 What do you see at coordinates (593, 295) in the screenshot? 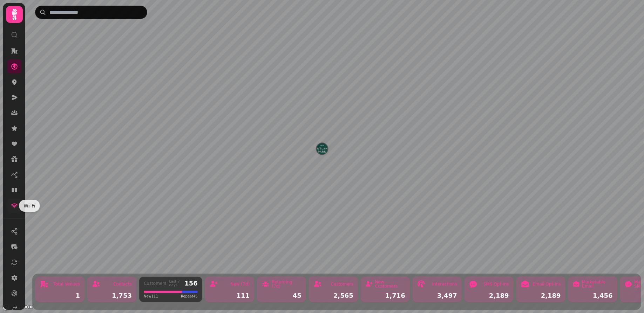
I see `div: 1,456` at bounding box center [593, 295].